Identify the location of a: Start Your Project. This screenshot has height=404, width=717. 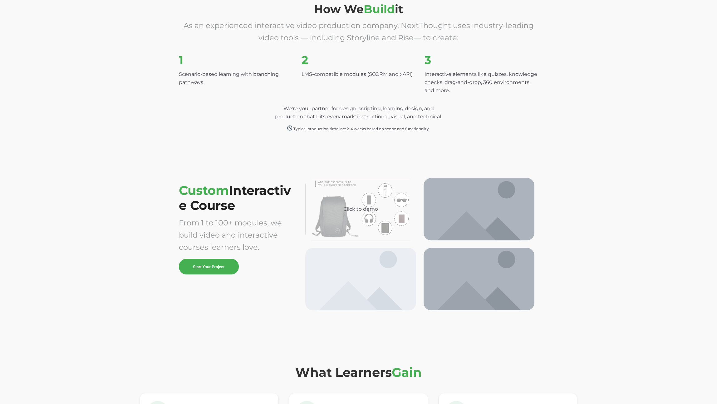
(209, 267).